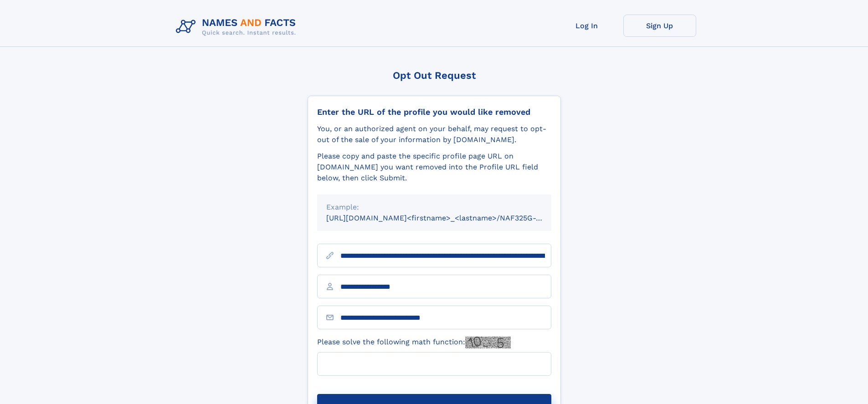 This screenshot has height=404, width=868. What do you see at coordinates (435, 207) in the screenshot?
I see `div: Example:` at bounding box center [435, 207].